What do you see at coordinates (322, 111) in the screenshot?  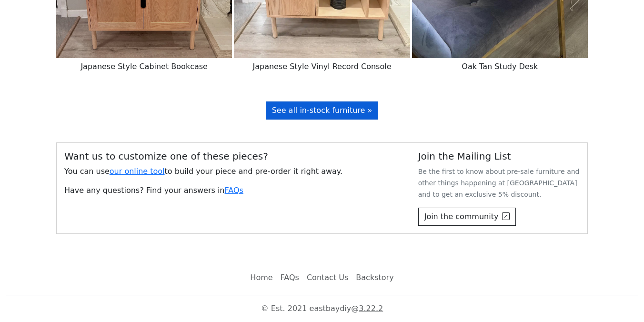 I see `a: See all in-stock furniture »` at bounding box center [322, 111].